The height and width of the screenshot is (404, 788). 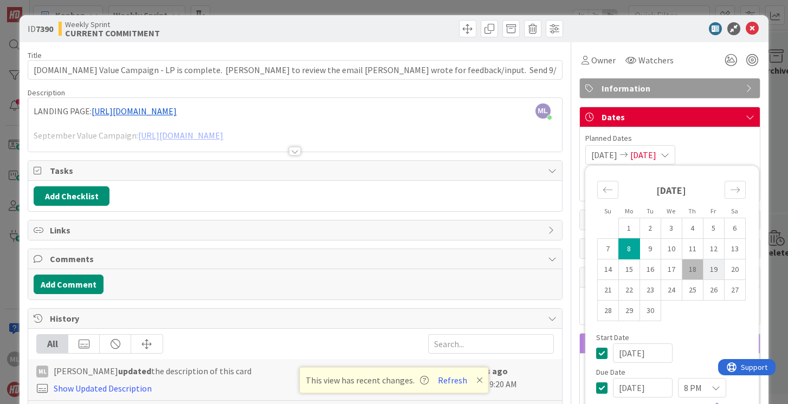 I want to click on td: Choose Saturday, 09/06/2025 12:00 PM as your check-in date. It’s available., so click(x=734, y=229).